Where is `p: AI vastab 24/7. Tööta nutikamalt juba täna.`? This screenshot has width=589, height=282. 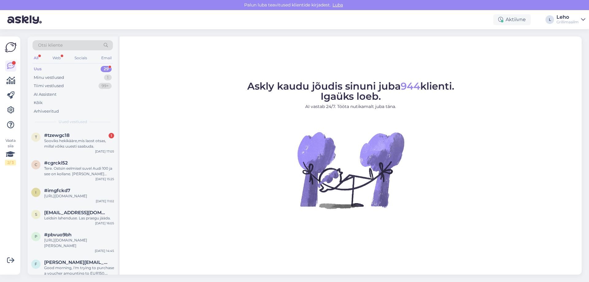 p: AI vastab 24/7. Tööta nutikamalt juba täna. is located at coordinates (351, 107).